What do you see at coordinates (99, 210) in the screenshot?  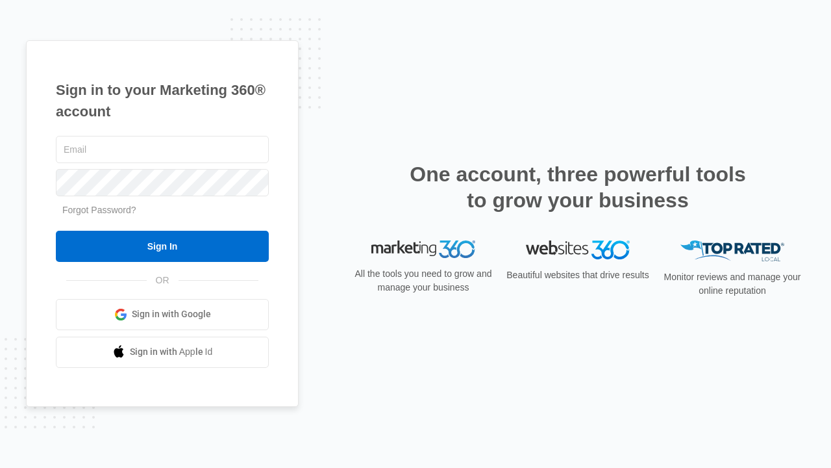 I see `a: Forgot Password?` at bounding box center [99, 210].